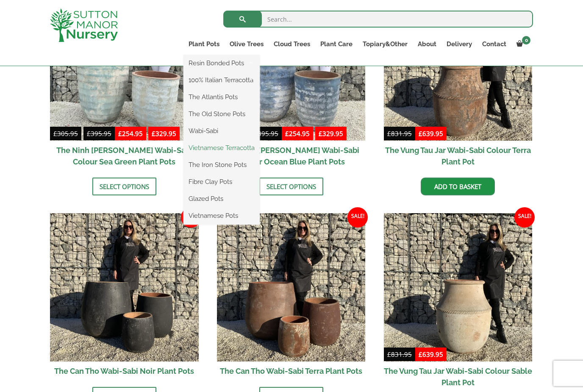  What do you see at coordinates (222, 182) in the screenshot?
I see `a: Fibre Clay Pots` at bounding box center [222, 182].